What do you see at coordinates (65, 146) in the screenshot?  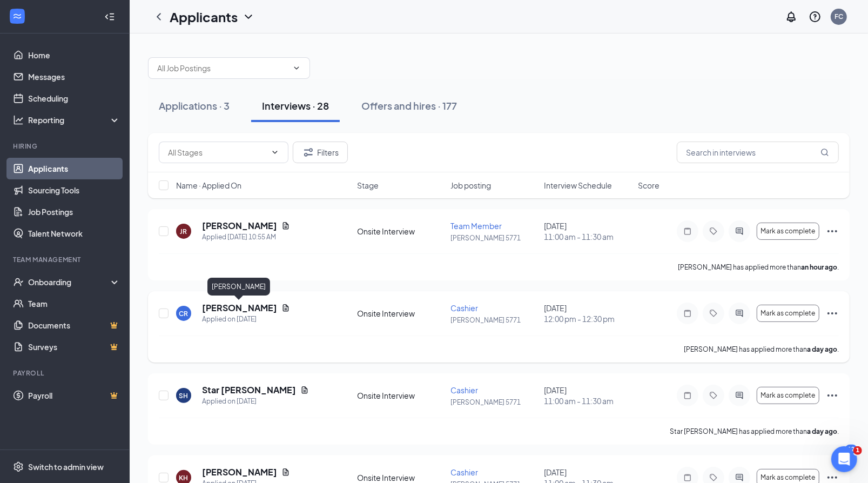 I see `div: Hiring` at bounding box center [65, 146].